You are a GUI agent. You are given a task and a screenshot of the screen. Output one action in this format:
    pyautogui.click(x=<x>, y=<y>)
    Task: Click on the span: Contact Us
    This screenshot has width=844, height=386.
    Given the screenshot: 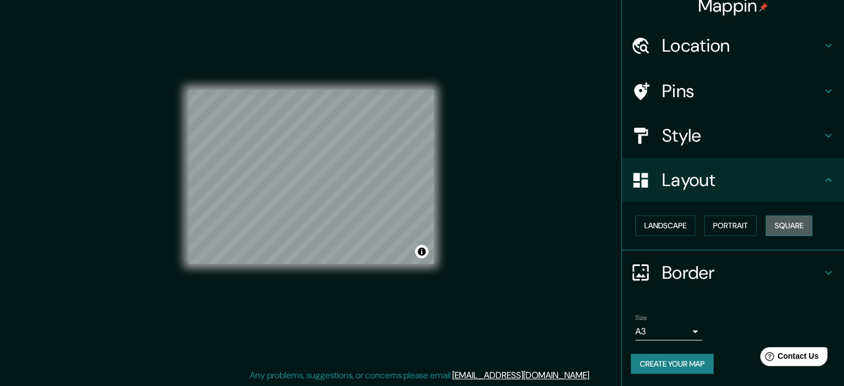 What is the action you would take?
    pyautogui.click(x=53, y=13)
    